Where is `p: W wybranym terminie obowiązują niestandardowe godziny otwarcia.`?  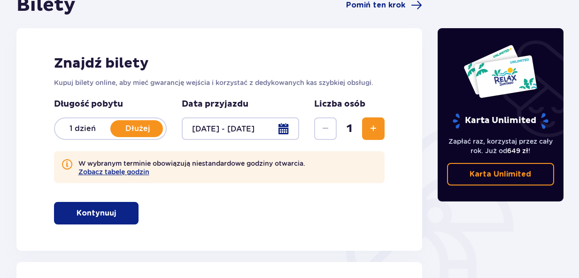 p: W wybranym terminie obowiązują niestandardowe godziny otwarcia. is located at coordinates (192, 167).